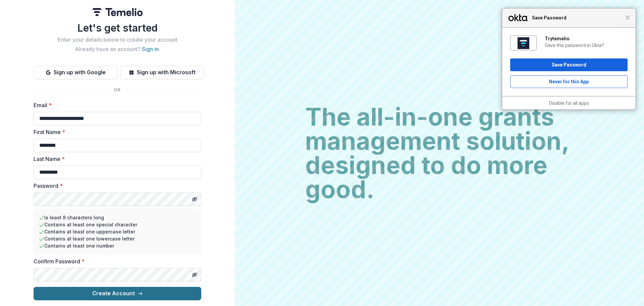 This screenshot has height=306, width=644. I want to click on label: First Name, so click(115, 132).